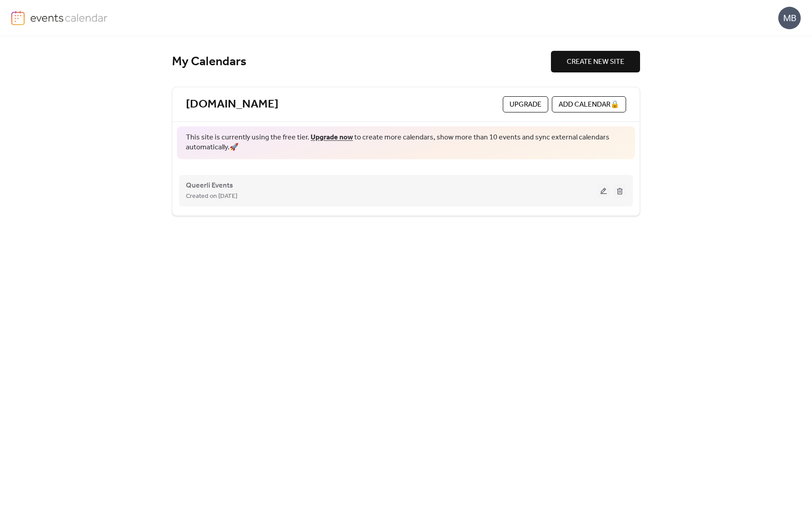 The height and width of the screenshot is (511, 812). What do you see at coordinates (69, 18) in the screenshot?
I see `img: logo-type` at bounding box center [69, 18].